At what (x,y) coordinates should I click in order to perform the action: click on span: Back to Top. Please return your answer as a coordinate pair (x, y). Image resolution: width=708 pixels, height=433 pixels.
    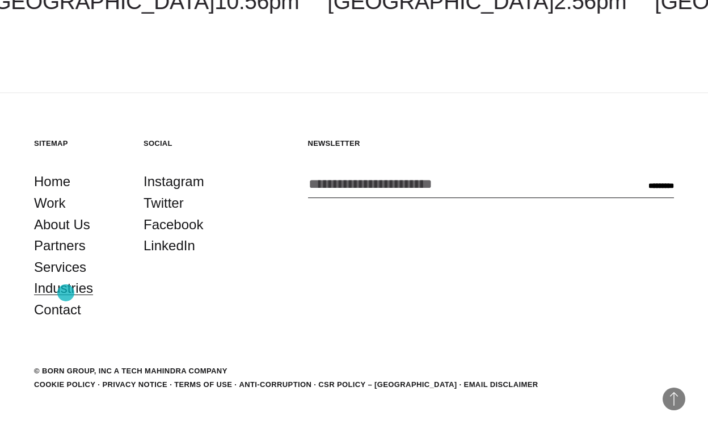
    Looking at the image, I should click on (674, 399).